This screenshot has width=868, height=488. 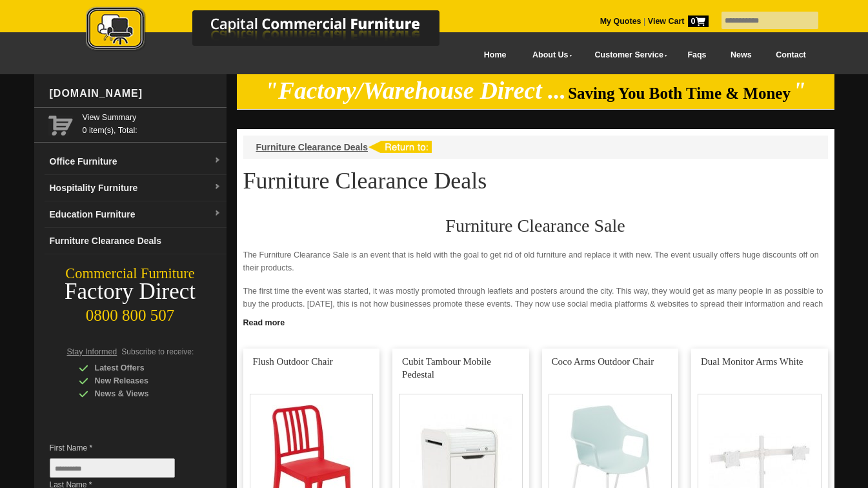 I want to click on span: Subscribe to receive:, so click(x=157, y=351).